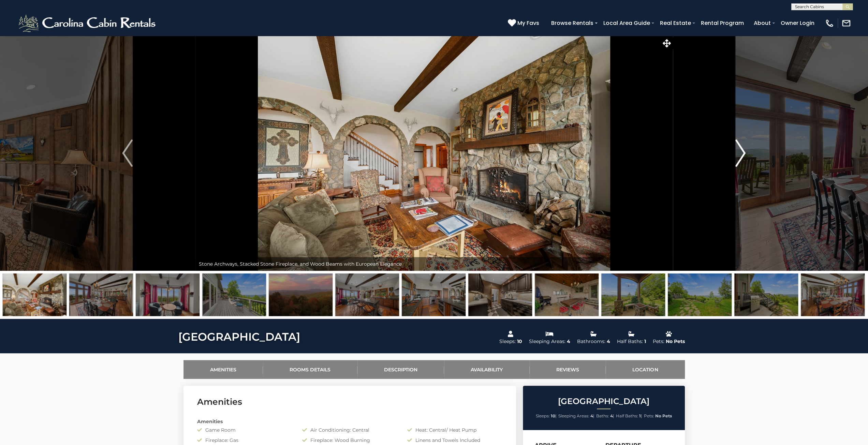 The width and height of the screenshot is (868, 445). Describe the element at coordinates (223, 369) in the screenshot. I see `a: Amenities` at that location.